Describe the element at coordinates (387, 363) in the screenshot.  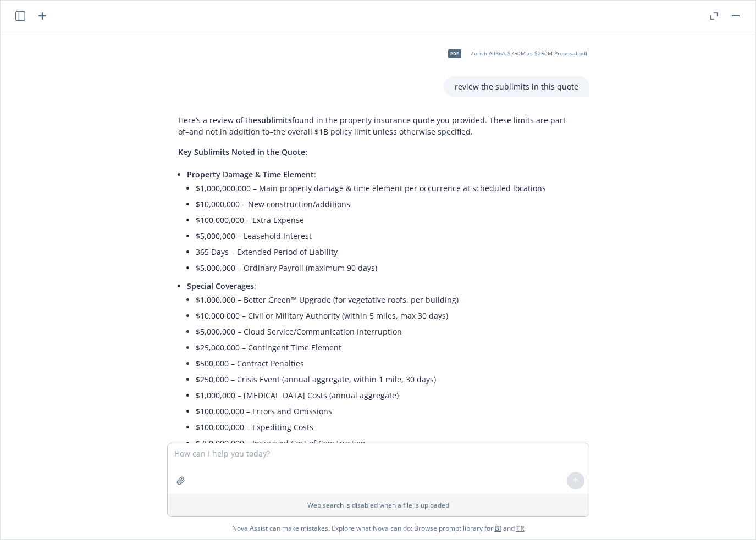
I see `li: $500,000 – Contract Penalties` at that location.